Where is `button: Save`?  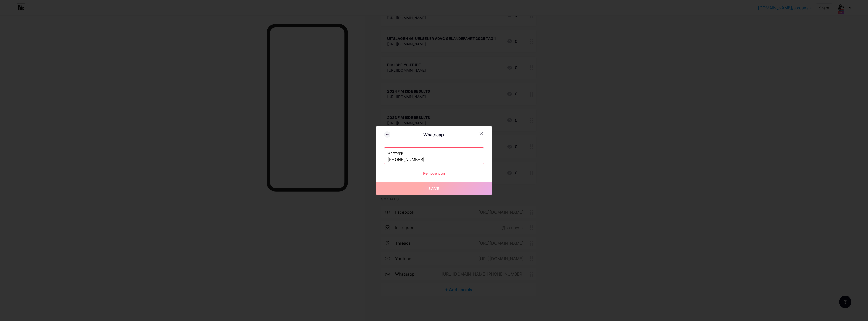 button: Save is located at coordinates (434, 188).